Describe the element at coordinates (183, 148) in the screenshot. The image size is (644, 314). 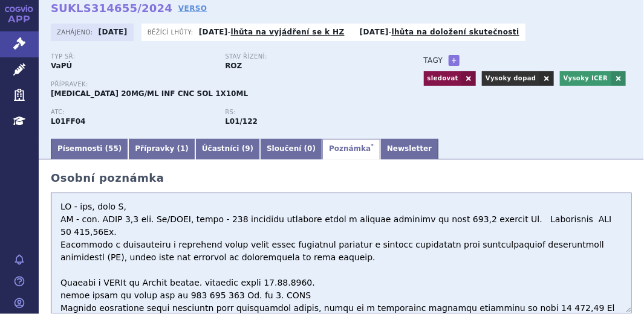
I see `span: 1` at that location.